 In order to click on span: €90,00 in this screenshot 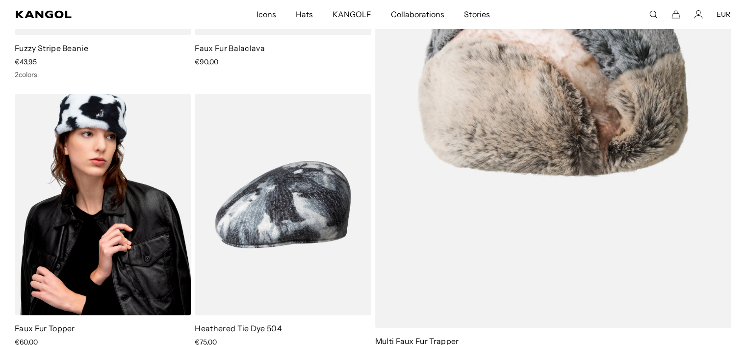, I will do `click(207, 62)`.